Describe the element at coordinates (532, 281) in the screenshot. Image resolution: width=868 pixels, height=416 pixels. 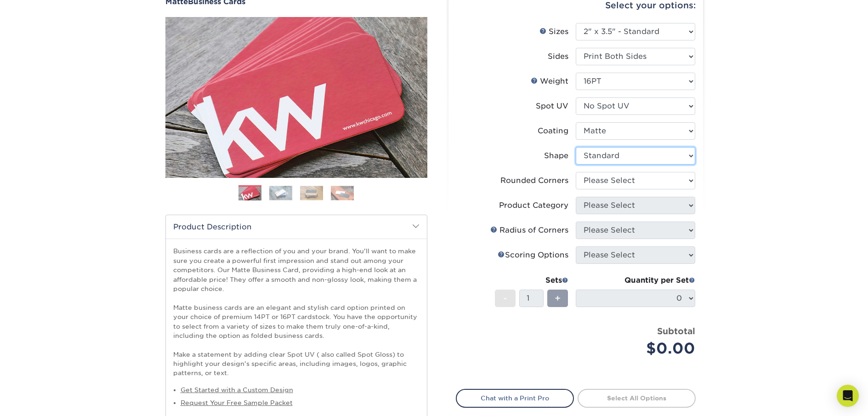
I see `div: Sets` at that location.